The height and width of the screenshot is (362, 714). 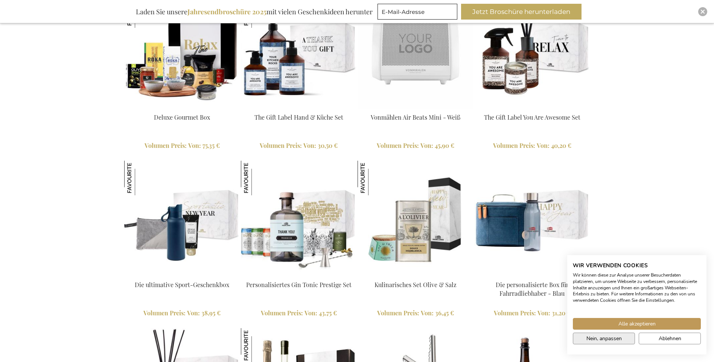 I want to click on a: Volumen Preis: Von 75,35 €, so click(x=182, y=146).